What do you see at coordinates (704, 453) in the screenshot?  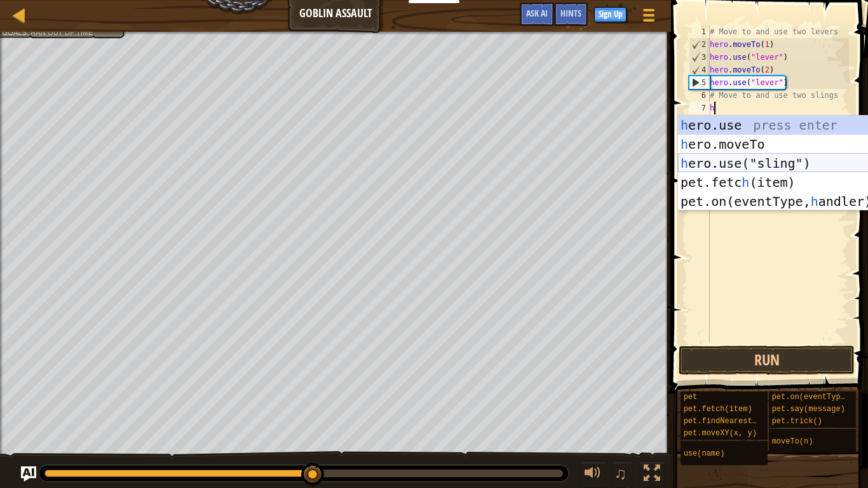 I see `span: use(name)` at bounding box center [704, 453].